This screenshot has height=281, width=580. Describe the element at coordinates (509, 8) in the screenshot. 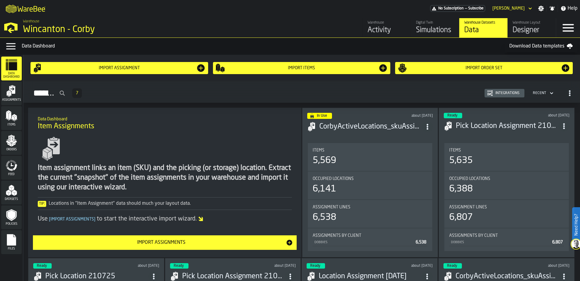

I see `div: DropdownMenuValue-phillip clegg` at that location.